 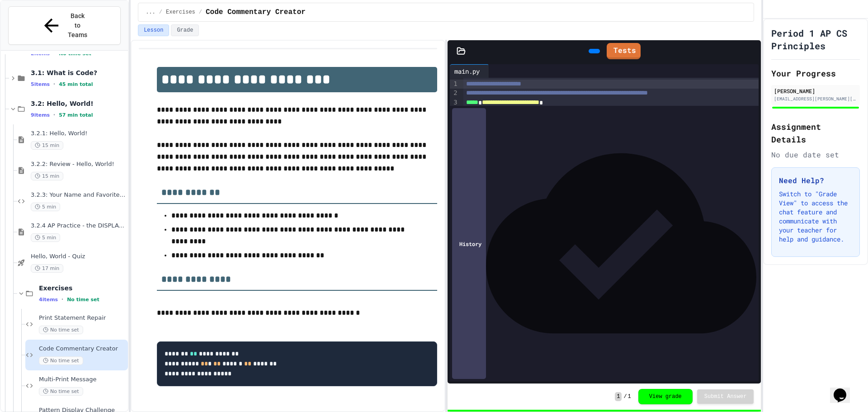 I want to click on button: Lesson, so click(x=153, y=30).